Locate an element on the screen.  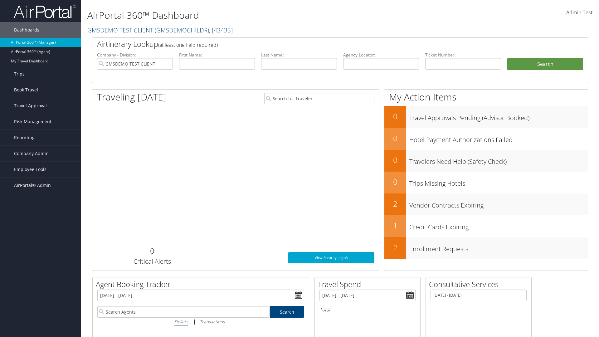
h3: Travel Approvals Pending (Advisor Booked) is located at coordinates (498, 116).